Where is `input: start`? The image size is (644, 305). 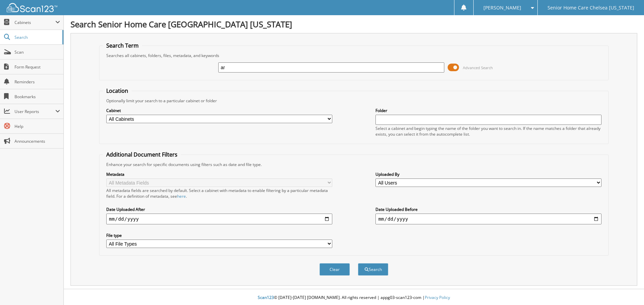
input: start is located at coordinates (220, 219).